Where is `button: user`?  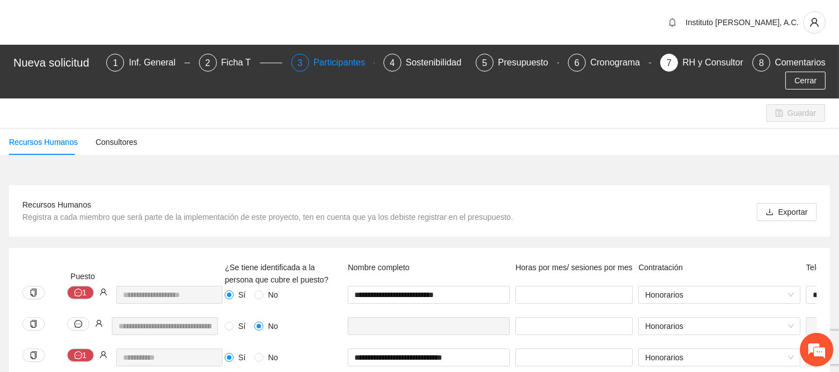
button: user is located at coordinates (815, 22).